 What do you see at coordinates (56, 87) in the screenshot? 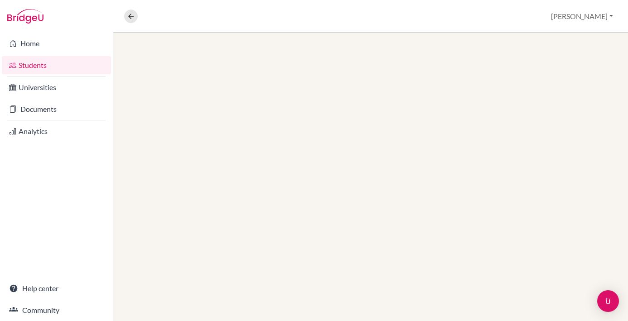
I see `a: Universities` at bounding box center [56, 87].